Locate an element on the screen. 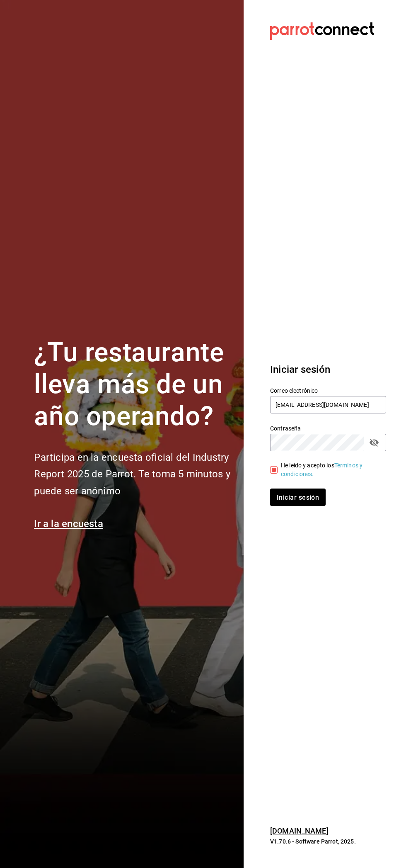 The height and width of the screenshot is (868, 406). button: Iniciar sesión is located at coordinates (298, 497).